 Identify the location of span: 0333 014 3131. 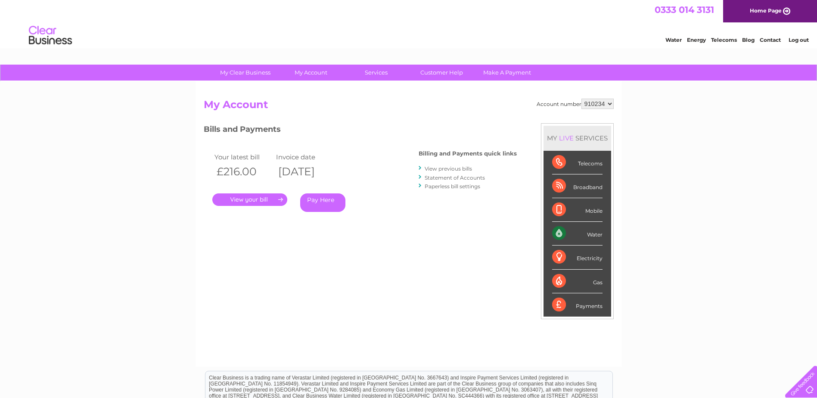
(684, 9).